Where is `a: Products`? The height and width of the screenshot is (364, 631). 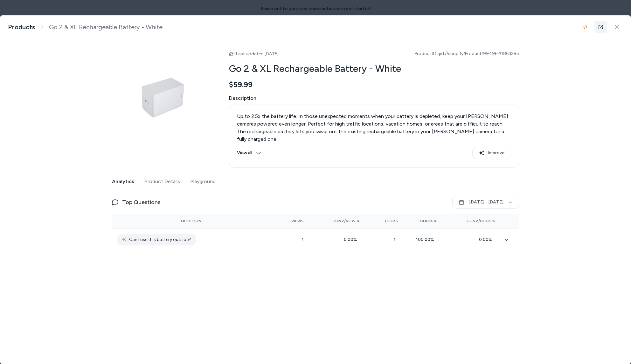
a: Products is located at coordinates (21, 27).